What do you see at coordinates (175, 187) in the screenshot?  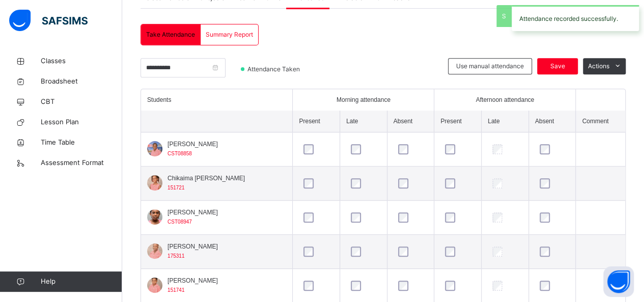 I see `span: 151721` at bounding box center [175, 187].